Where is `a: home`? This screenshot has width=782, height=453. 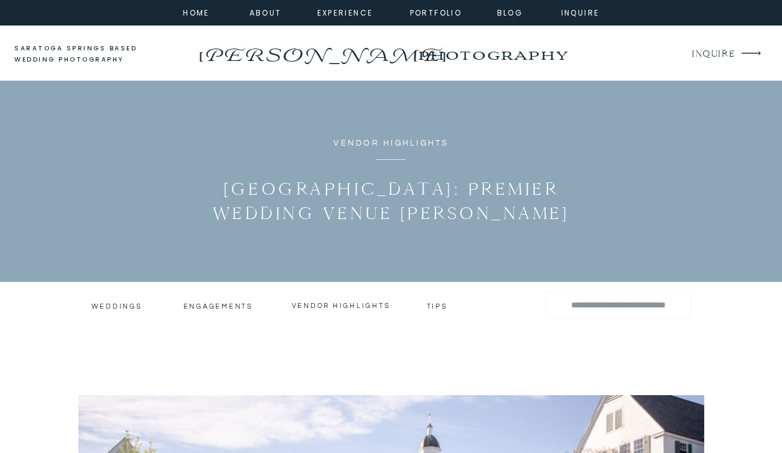 a: home is located at coordinates (196, 12).